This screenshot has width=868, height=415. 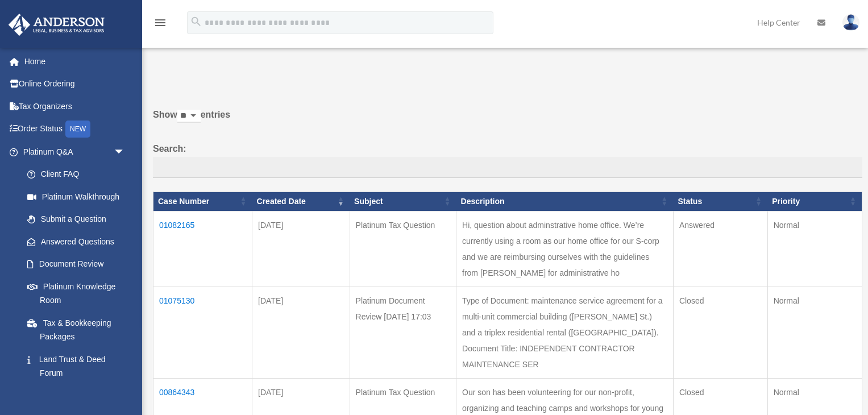 What do you see at coordinates (75, 62) in the screenshot?
I see `a: Home` at bounding box center [75, 62].